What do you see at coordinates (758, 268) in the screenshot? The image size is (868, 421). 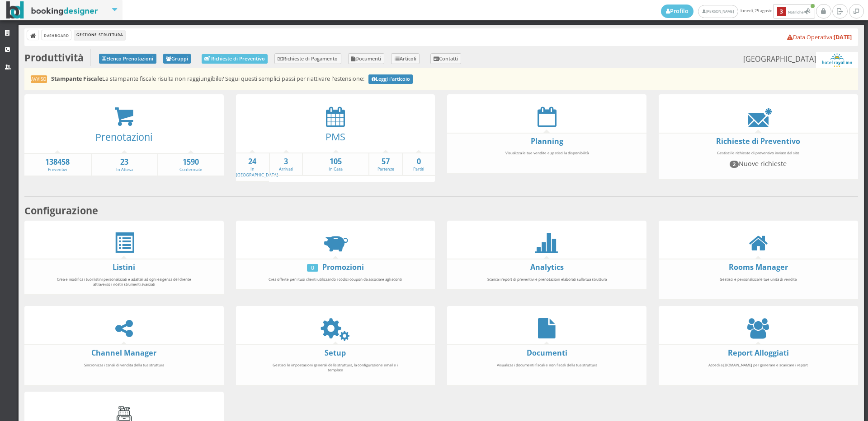 I see `a: Rooms Manager` at bounding box center [758, 268].